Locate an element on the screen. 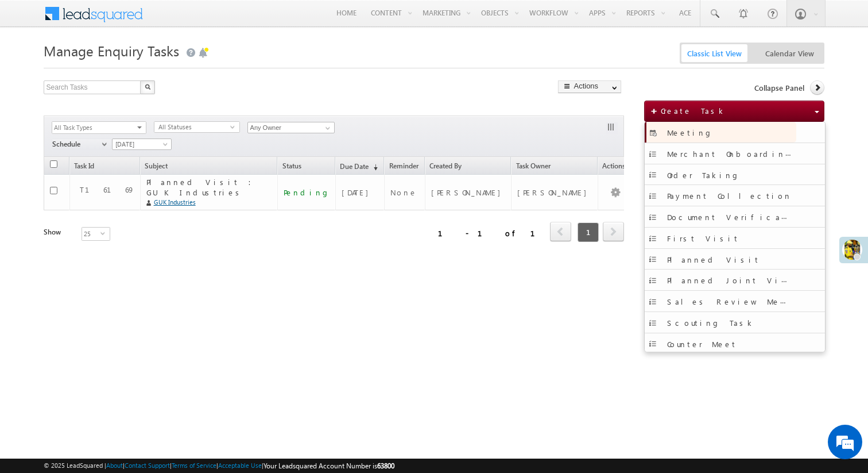  a: Counter Meet is located at coordinates (720, 343).